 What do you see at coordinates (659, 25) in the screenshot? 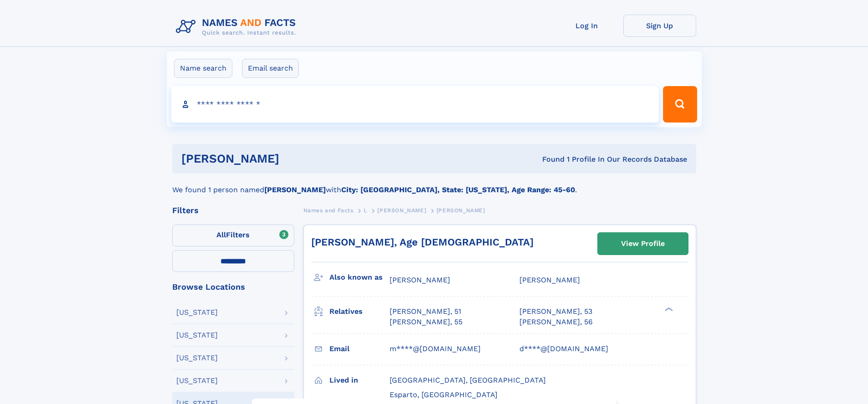
I see `a: Sign Up` at bounding box center [659, 25].